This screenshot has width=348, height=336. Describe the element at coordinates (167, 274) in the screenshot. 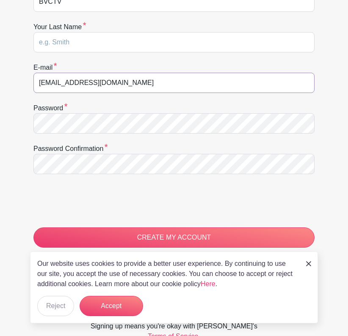

I see `p: Our website uses cookies to provide a better user experience. By continuing to use our site, you ...` at that location.